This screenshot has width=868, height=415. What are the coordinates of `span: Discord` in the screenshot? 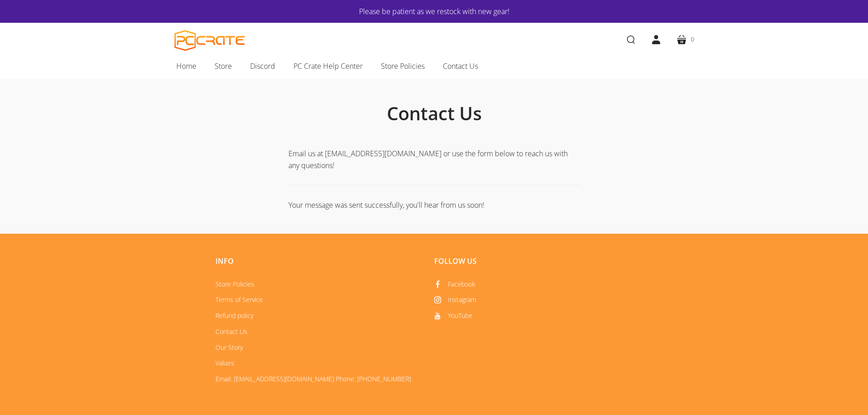 It's located at (262, 66).